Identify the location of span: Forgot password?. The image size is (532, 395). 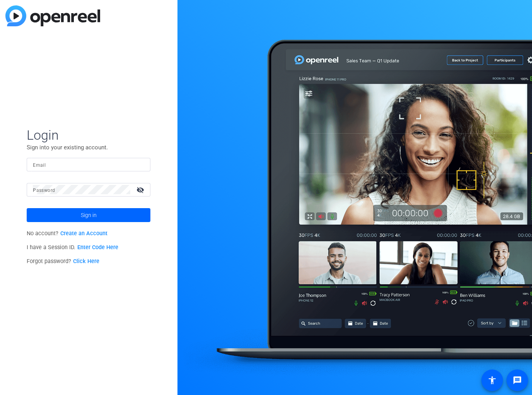
(63, 261).